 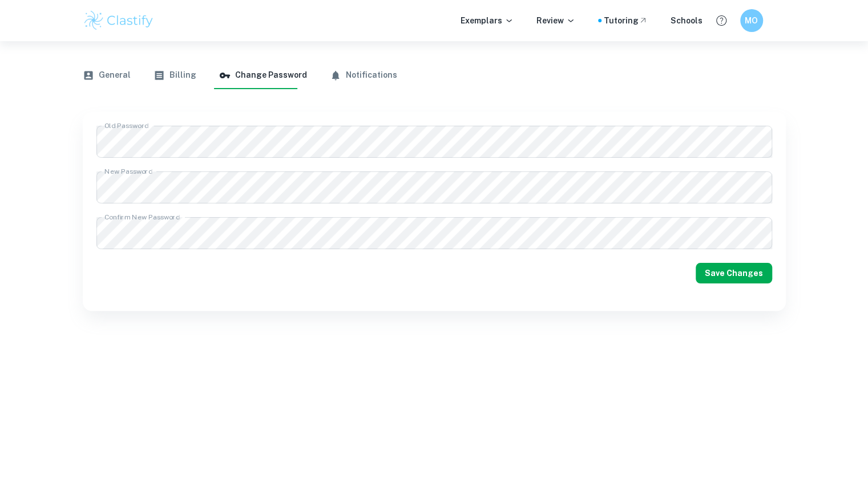 What do you see at coordinates (487, 21) in the screenshot?
I see `p: Exemplars` at bounding box center [487, 21].